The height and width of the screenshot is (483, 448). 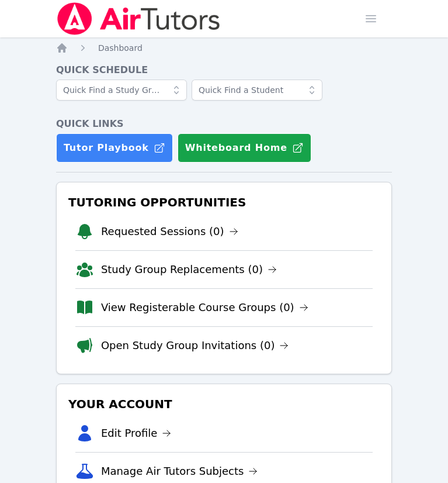 What do you see at coordinates (121, 48) in the screenshot?
I see `a: Dashboard` at bounding box center [121, 48].